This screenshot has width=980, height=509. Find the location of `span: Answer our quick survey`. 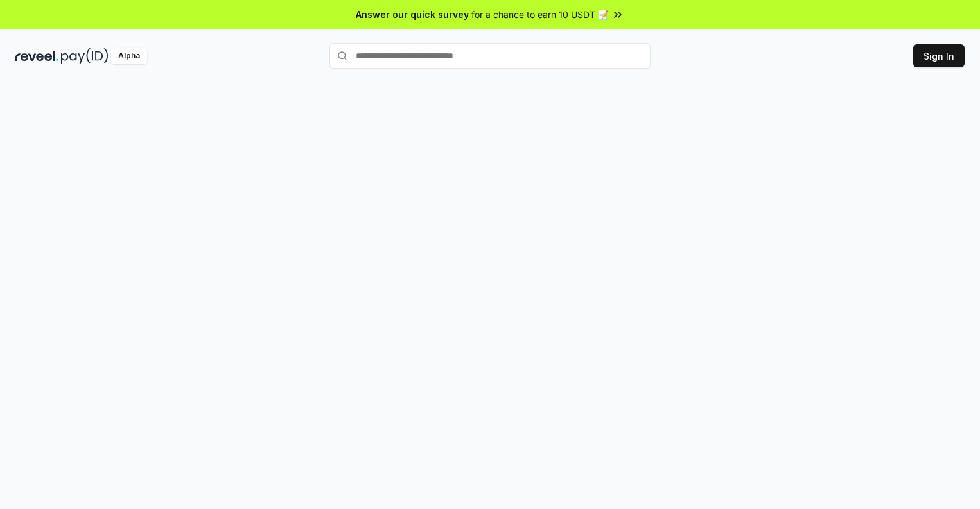

span: Answer our quick survey is located at coordinates (413, 14).